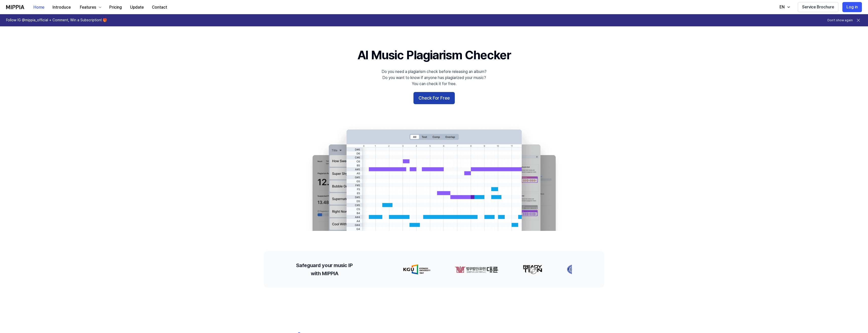 The width and height of the screenshot is (868, 333). I want to click on a: Home, so click(39, 7).